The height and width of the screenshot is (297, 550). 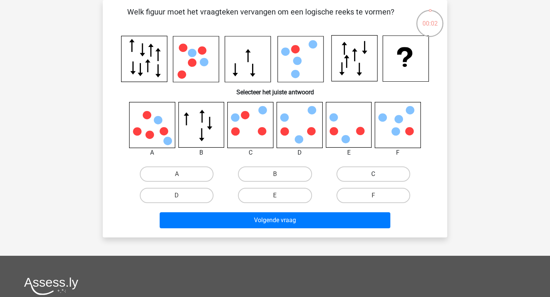 I want to click on label: A, so click(x=176, y=174).